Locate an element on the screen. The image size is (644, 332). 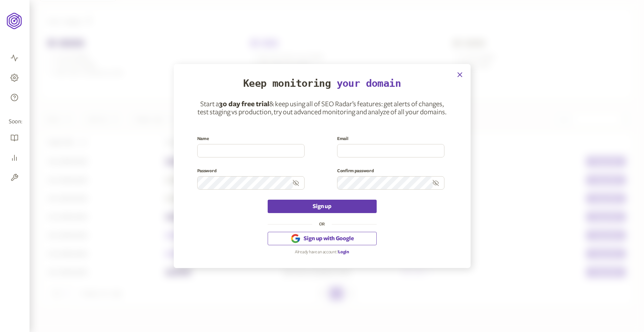
p: Already have an account? is located at coordinates (322, 252).